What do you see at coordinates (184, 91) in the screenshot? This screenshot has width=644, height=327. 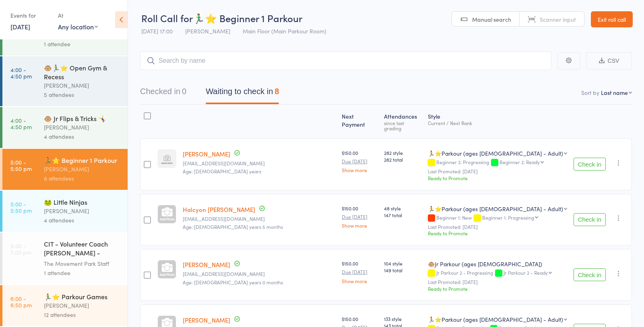 I see `div: 0` at bounding box center [184, 91].